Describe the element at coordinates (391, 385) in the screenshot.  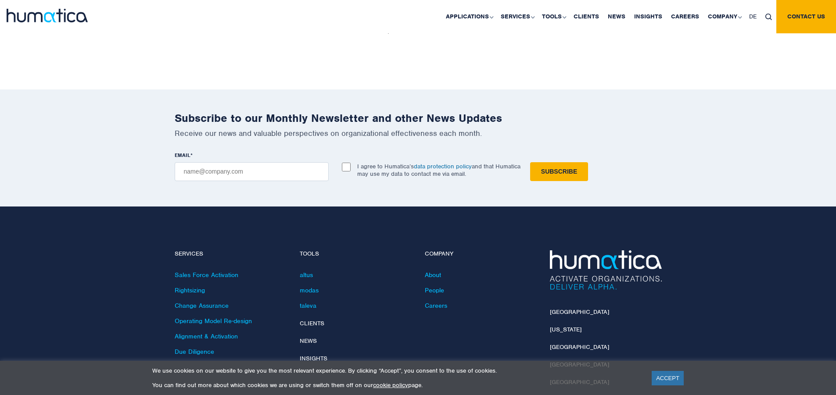
I see `a: cookie policy` at that location.